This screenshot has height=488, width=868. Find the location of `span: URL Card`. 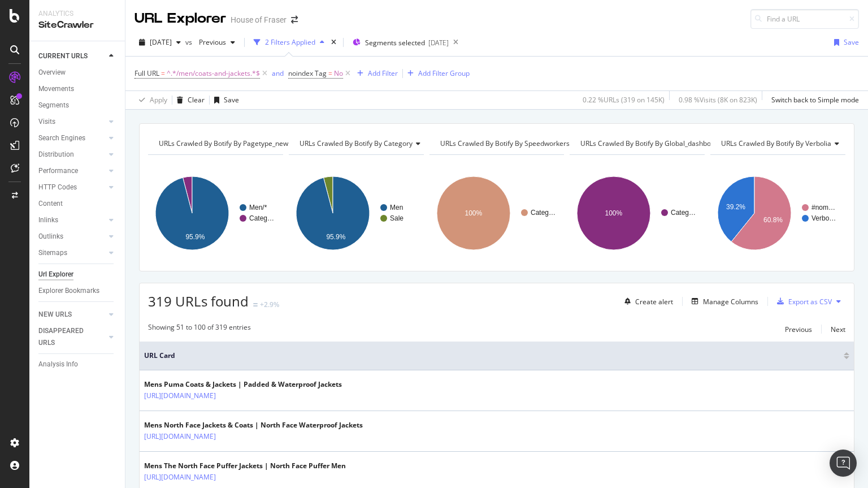

span: URL Card is located at coordinates (492, 356).